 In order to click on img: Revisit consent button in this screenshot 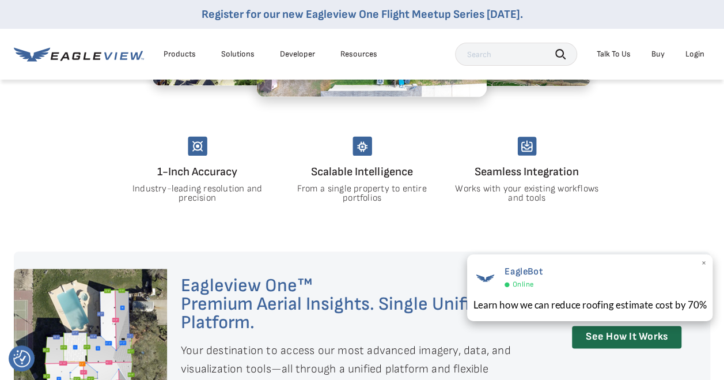, I will do `click(22, 358)`.